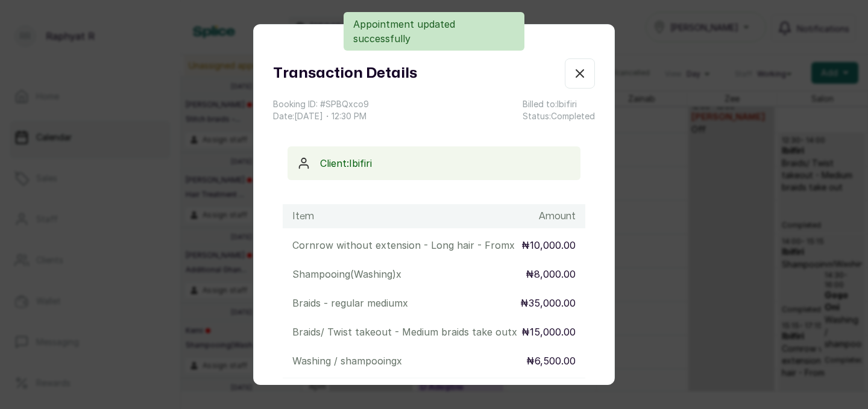 Image resolution: width=868 pixels, height=409 pixels. Describe the element at coordinates (548, 333) in the screenshot. I see `p: ₦15,000.00` at that location.